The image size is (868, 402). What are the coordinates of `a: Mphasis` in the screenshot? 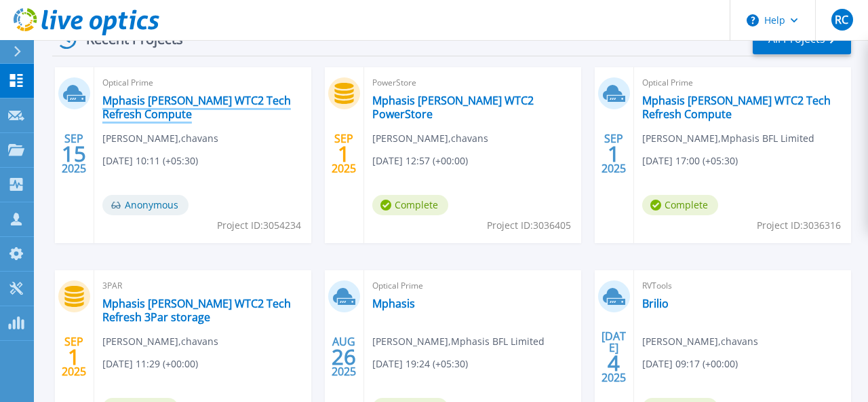 It's located at (393, 303).